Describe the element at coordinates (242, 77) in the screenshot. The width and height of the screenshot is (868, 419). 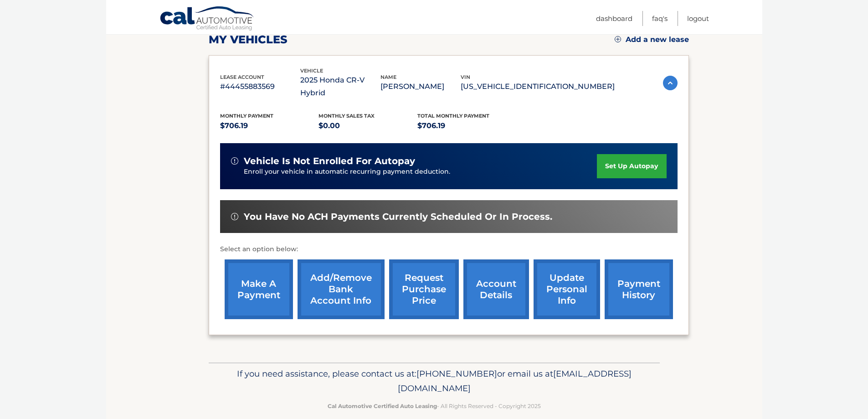
I see `span: lease account` at that location.